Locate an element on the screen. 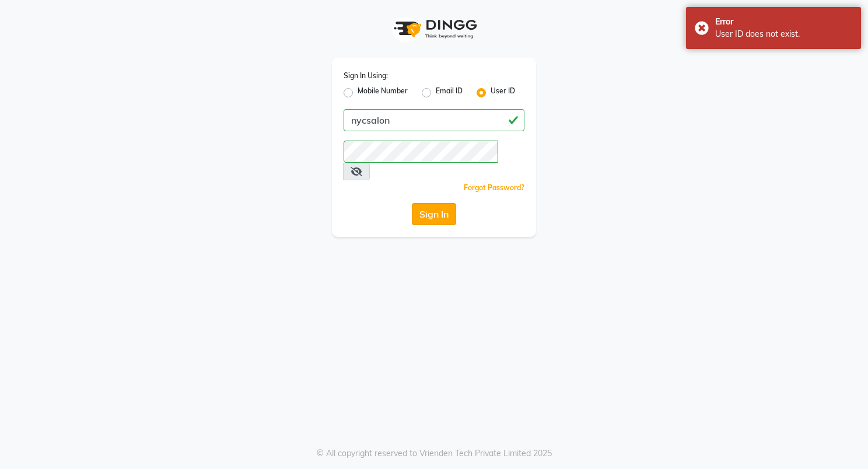 Image resolution: width=868 pixels, height=469 pixels. label: Mobile Number is located at coordinates (383, 93).